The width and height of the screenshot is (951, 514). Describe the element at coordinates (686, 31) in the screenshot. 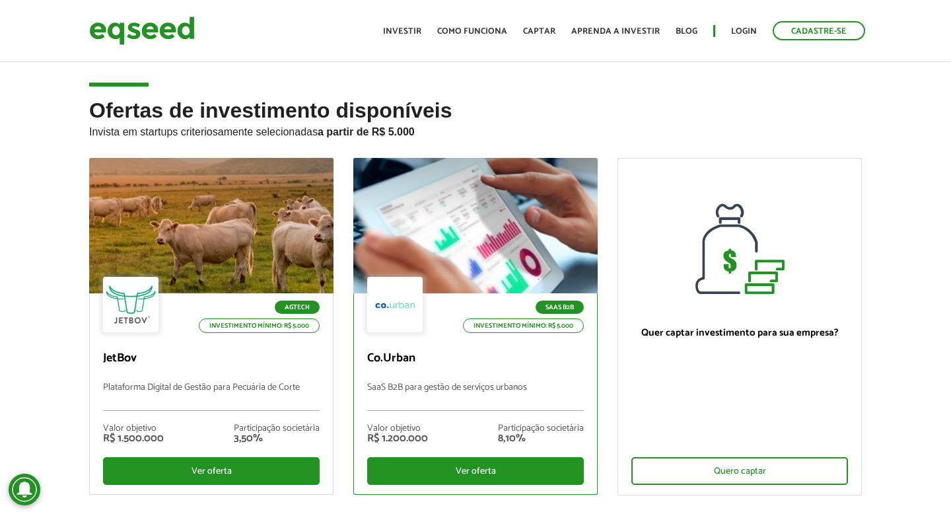

I see `a: Blog` at that location.